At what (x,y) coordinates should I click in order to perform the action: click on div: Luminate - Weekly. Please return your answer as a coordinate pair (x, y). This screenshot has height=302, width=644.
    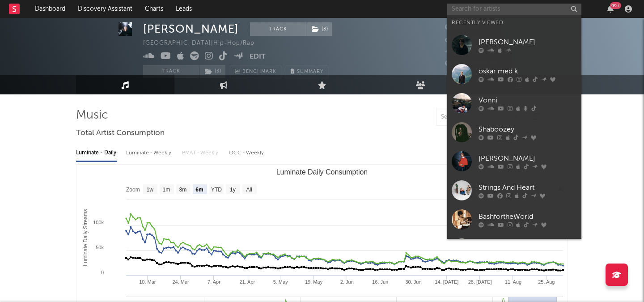
    Looking at the image, I should click on (149, 153).